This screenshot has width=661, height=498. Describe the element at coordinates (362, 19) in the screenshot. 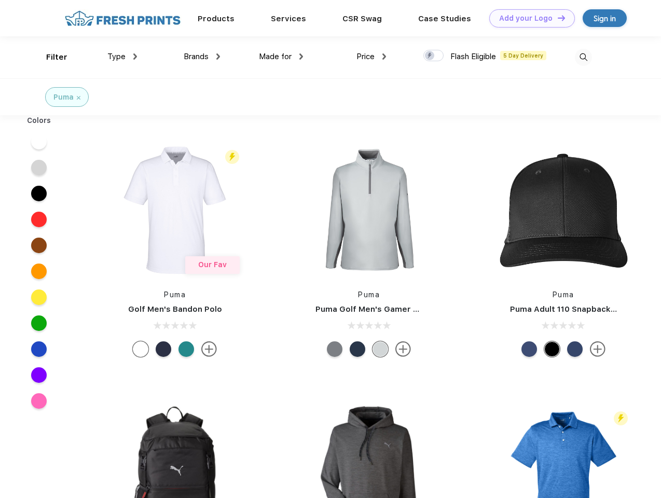

I see `a: CSR Swag` at that location.